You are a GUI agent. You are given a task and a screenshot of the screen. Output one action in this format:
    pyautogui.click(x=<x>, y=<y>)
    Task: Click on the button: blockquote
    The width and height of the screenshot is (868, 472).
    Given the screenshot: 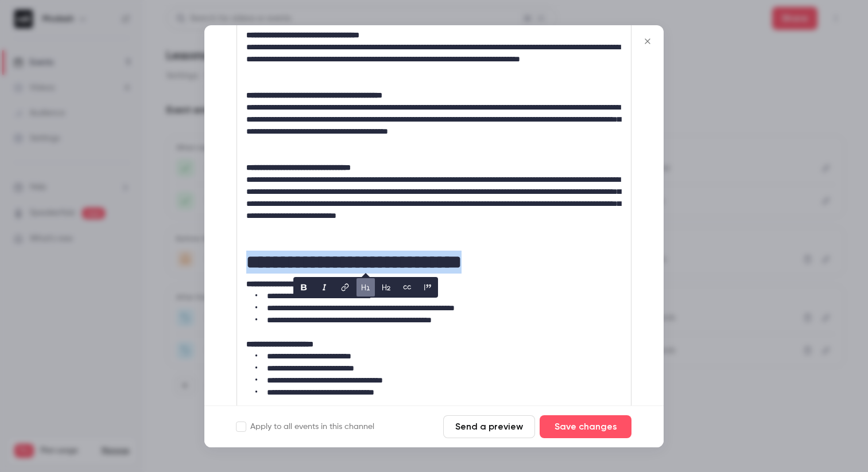 What is the action you would take?
    pyautogui.click(x=428, y=287)
    